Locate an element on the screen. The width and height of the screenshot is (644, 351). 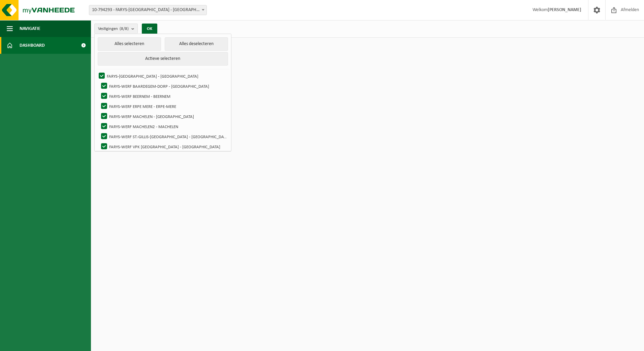
label: FARYS-WERF ERPE MERE - ERPE-MERE is located at coordinates (164, 106).